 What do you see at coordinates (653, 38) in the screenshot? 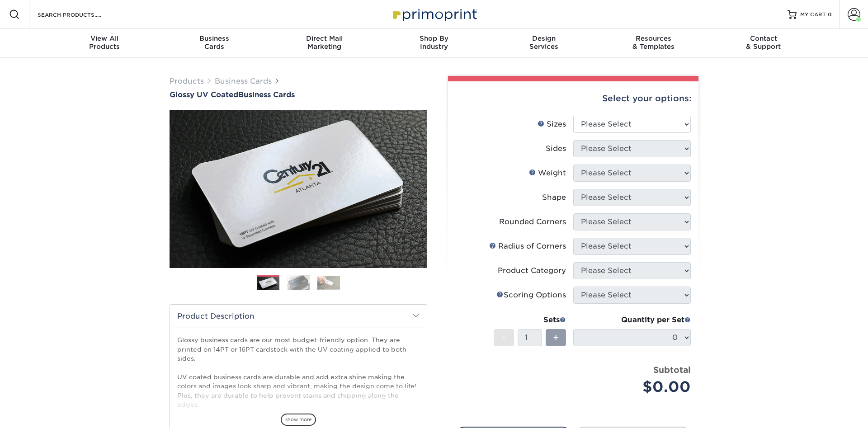
I see `span: Resources` at bounding box center [653, 38].